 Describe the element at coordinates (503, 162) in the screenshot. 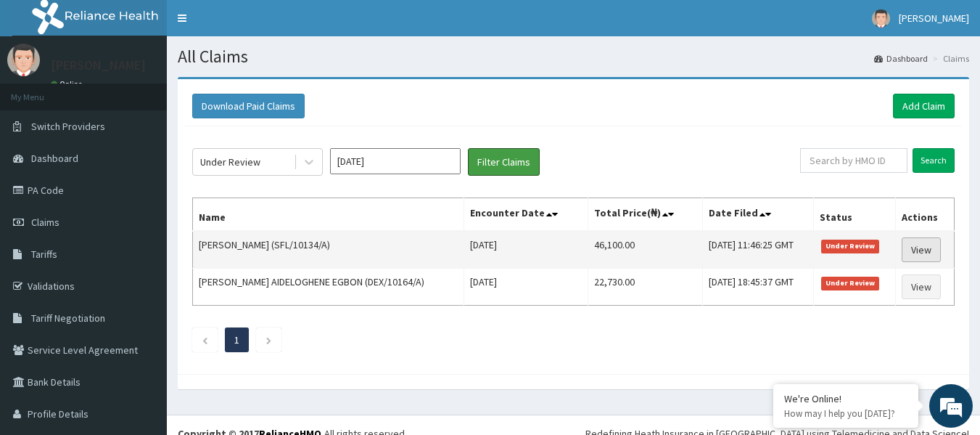

I see `button: Filter Claims` at that location.